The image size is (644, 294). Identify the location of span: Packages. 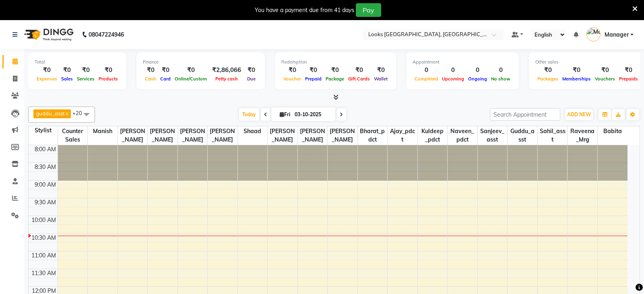
(548, 79).